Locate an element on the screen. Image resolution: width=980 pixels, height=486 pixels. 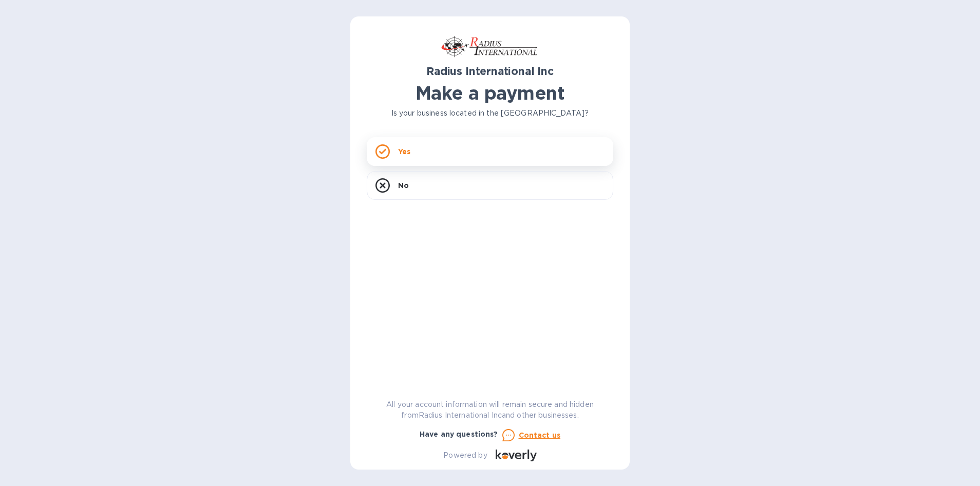
u: Contact us is located at coordinates (540, 435).